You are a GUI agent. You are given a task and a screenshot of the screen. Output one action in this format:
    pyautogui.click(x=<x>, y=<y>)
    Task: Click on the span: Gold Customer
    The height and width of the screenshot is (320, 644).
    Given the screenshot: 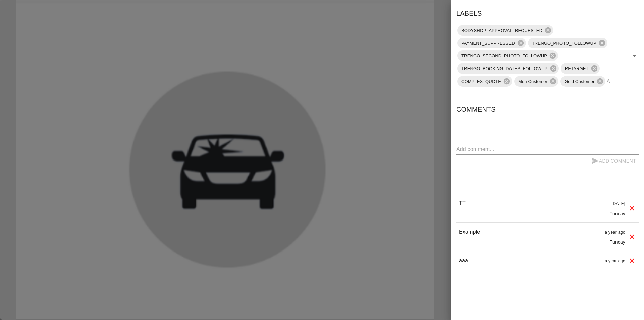 What is the action you would take?
    pyautogui.click(x=579, y=81)
    